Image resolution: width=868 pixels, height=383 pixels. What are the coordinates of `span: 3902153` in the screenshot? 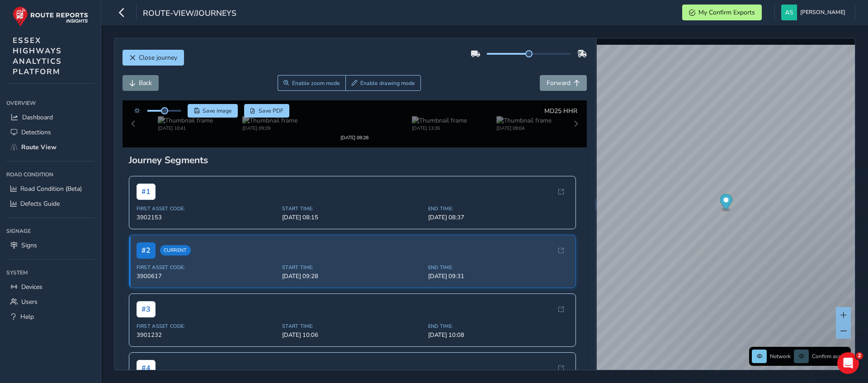 It's located at (207, 209).